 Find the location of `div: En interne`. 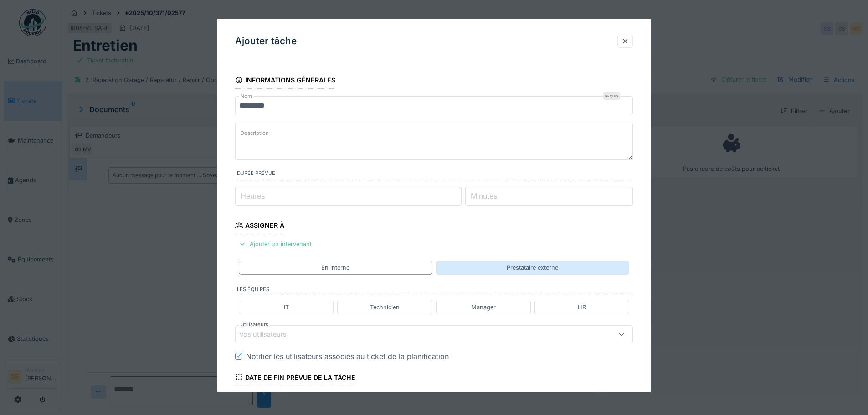

div: En interne is located at coordinates (335, 268).